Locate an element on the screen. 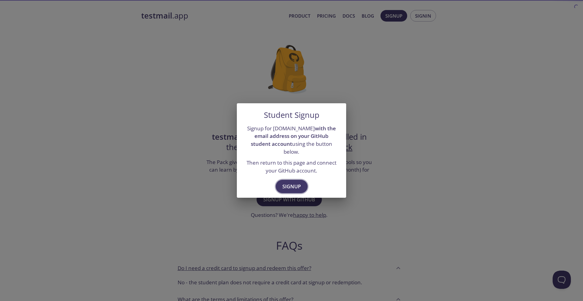 The image size is (583, 301). h5: Student Signup is located at coordinates (291, 115).